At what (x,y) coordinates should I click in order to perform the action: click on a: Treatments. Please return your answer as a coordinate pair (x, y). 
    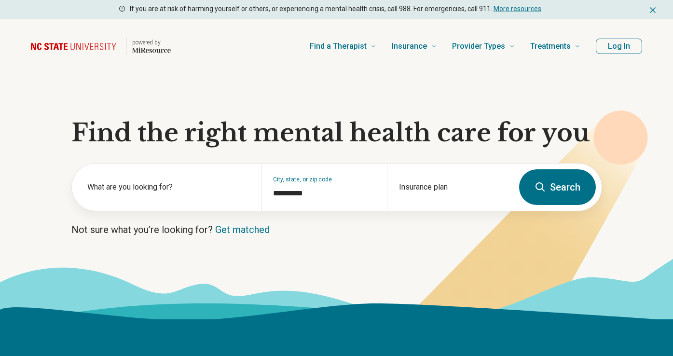
    Looking at the image, I should click on (556, 46).